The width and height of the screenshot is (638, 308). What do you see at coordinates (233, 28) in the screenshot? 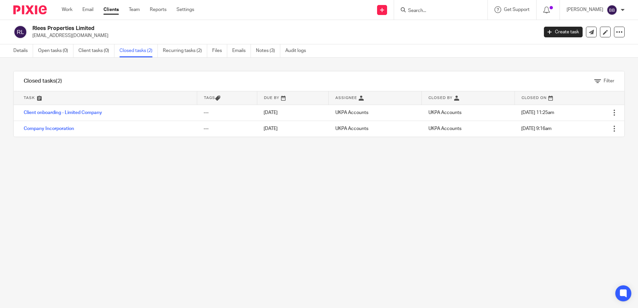
I see `h2: Rlees Properties Limited` at bounding box center [233, 28].